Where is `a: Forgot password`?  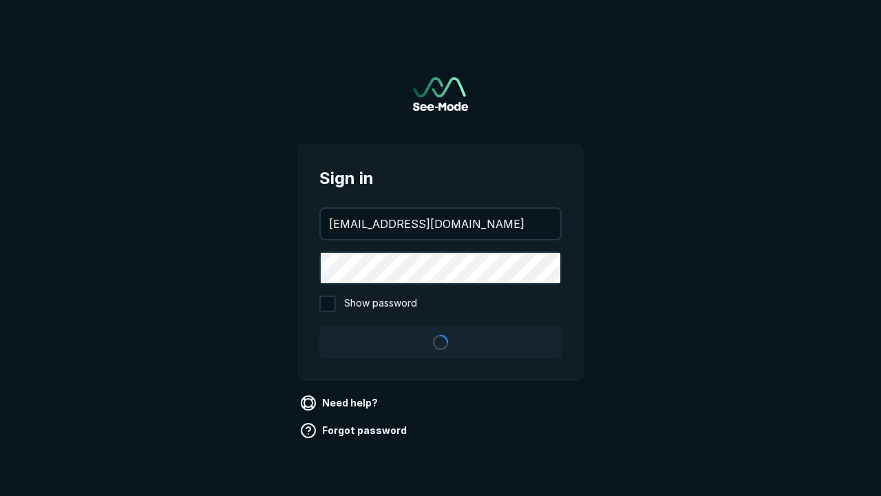 a: Forgot password is located at coordinates (354, 430).